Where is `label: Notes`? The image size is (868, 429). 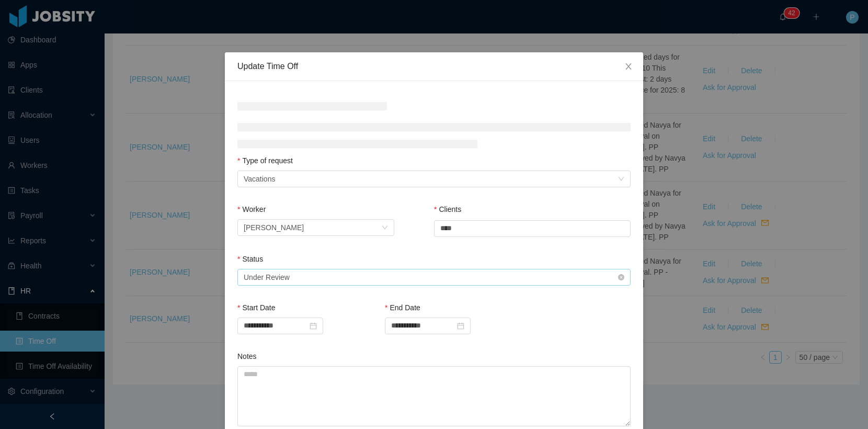
label: Notes is located at coordinates (247, 356).